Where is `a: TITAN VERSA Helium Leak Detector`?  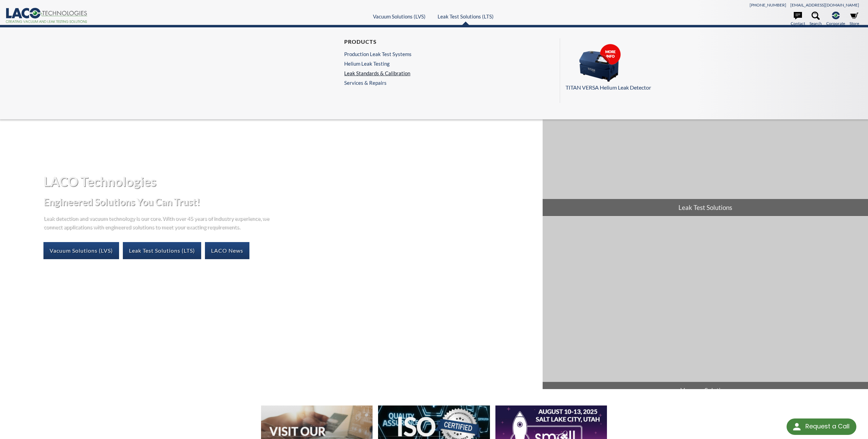 a: TITAN VERSA Helium Leak Detector is located at coordinates (708, 67).